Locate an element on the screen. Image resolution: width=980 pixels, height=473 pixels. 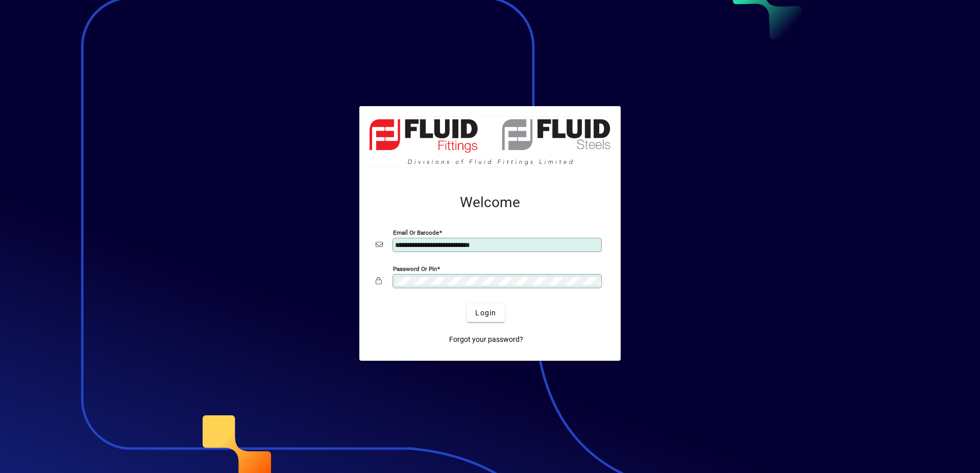
a: Forgot your password? is located at coordinates (486, 340).